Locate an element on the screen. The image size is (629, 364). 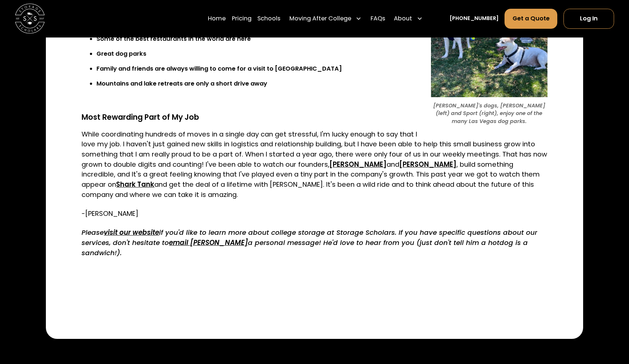
em: visit our website is located at coordinates (131, 232).